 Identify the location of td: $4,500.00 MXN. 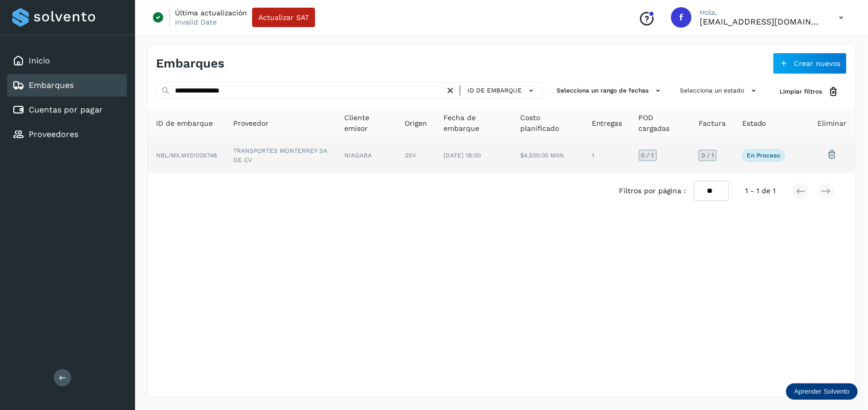
(548, 155).